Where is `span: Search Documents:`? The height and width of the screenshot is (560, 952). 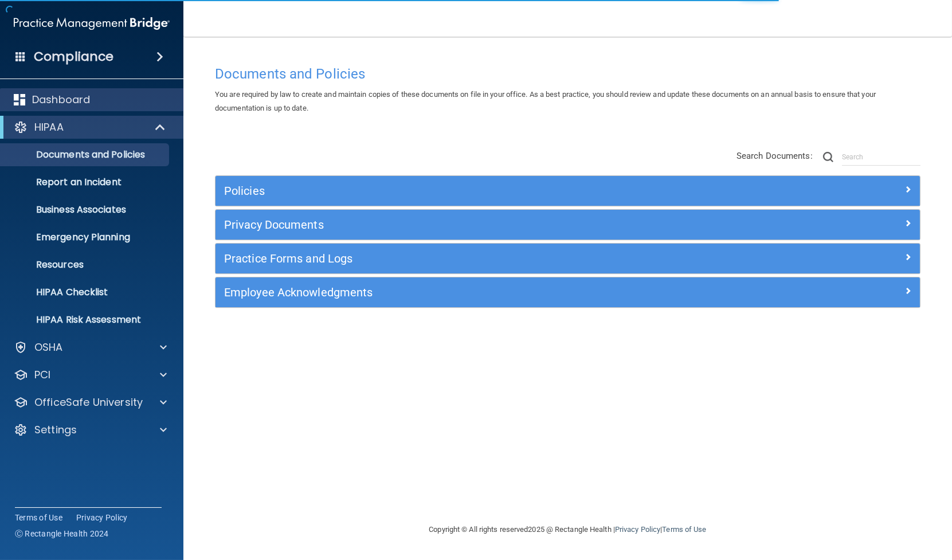
span: Search Documents: is located at coordinates (774, 156).